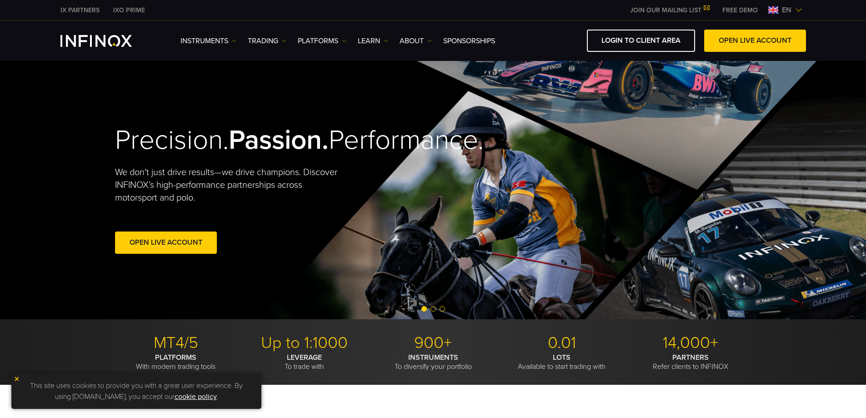  What do you see at coordinates (304, 357) in the screenshot?
I see `strong: LEVERAGE` at bounding box center [304, 357].